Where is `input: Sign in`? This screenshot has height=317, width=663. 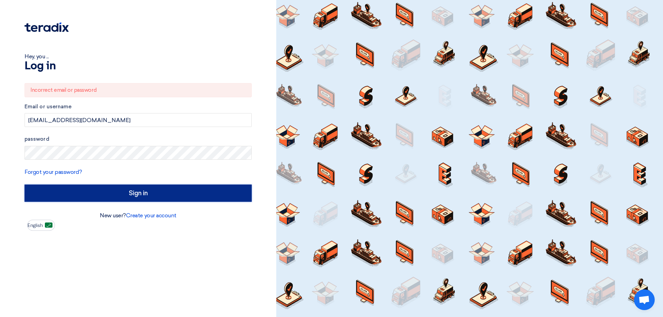 input: Sign in is located at coordinates (138, 193).